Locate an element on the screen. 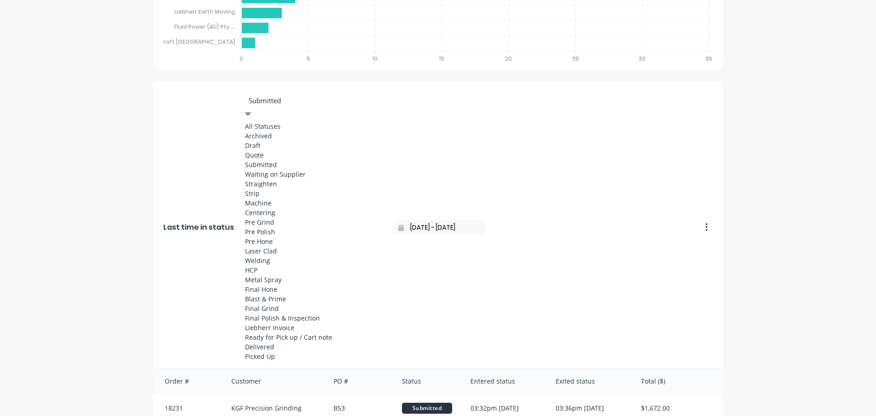 The height and width of the screenshot is (416, 876). div: Centering is located at coordinates (313, 212).